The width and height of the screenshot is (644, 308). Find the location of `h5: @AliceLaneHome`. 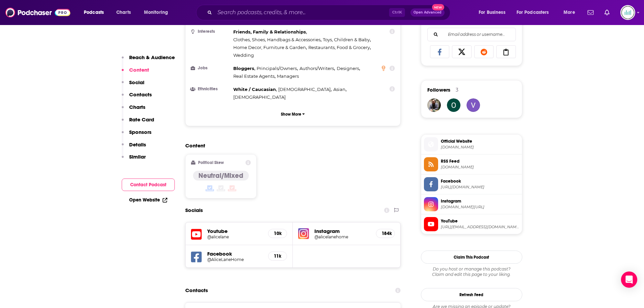

h5: @AliceLaneHome is located at coordinates (235, 259).